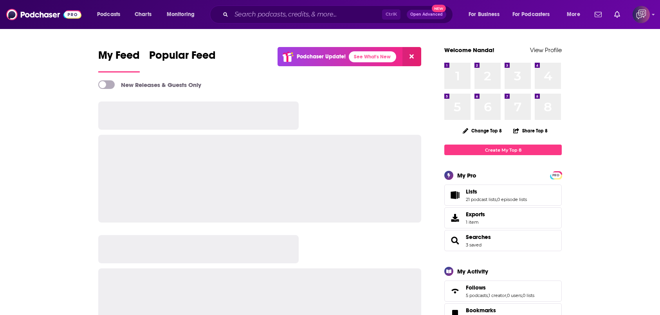 This screenshot has height=315, width=660. What do you see at coordinates (556, 175) in the screenshot?
I see `a: PRO` at bounding box center [556, 175].